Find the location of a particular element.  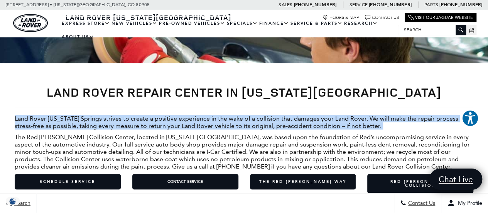

section: Click to Open Cookie Consent Modal is located at coordinates (13, 201).